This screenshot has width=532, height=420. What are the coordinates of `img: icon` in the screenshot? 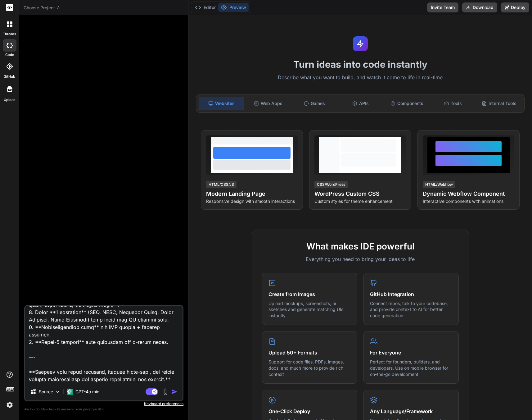 It's located at (174, 392).